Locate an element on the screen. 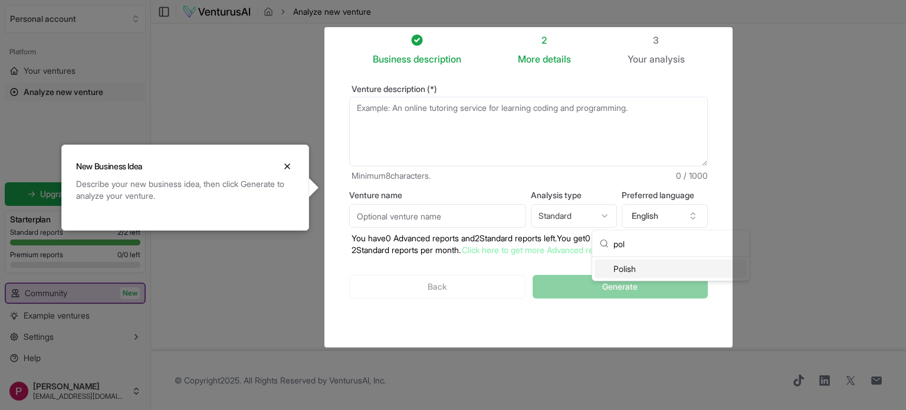 Image resolution: width=906 pixels, height=410 pixels. div: 2 is located at coordinates (544, 40).